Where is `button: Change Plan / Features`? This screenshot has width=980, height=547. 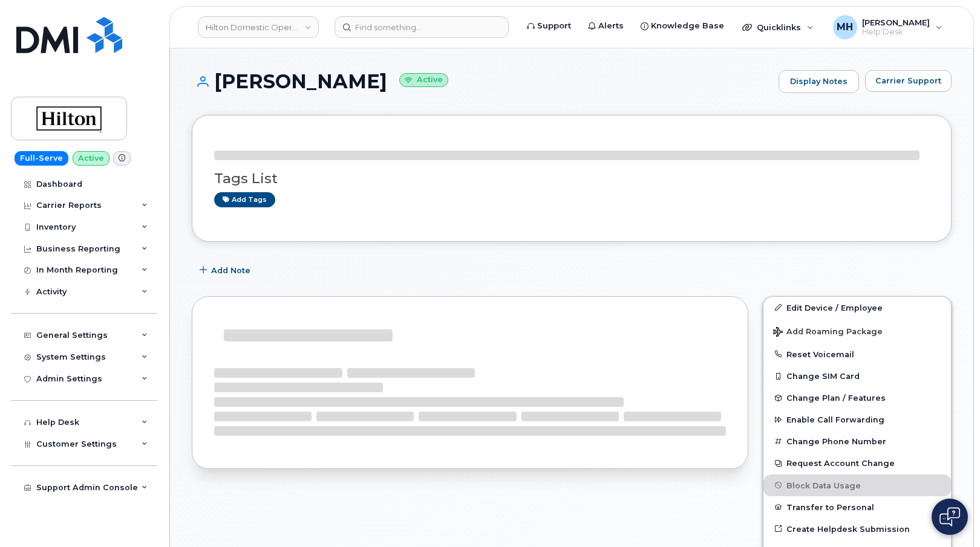 button: Change Plan / Features is located at coordinates (858, 398).